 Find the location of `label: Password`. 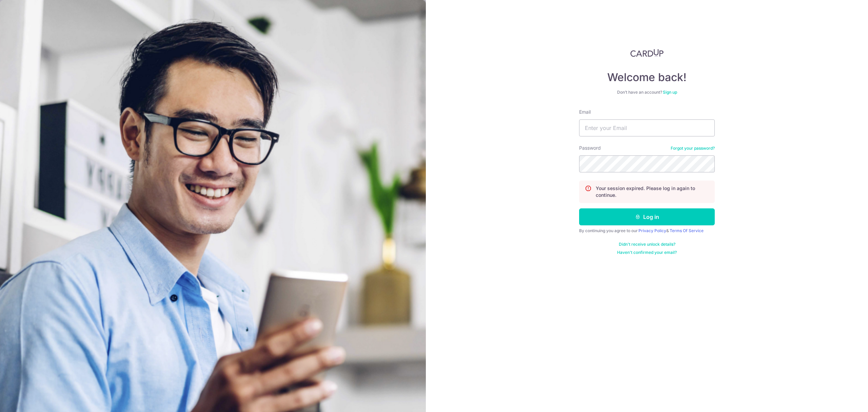

label: Password is located at coordinates (590, 148).